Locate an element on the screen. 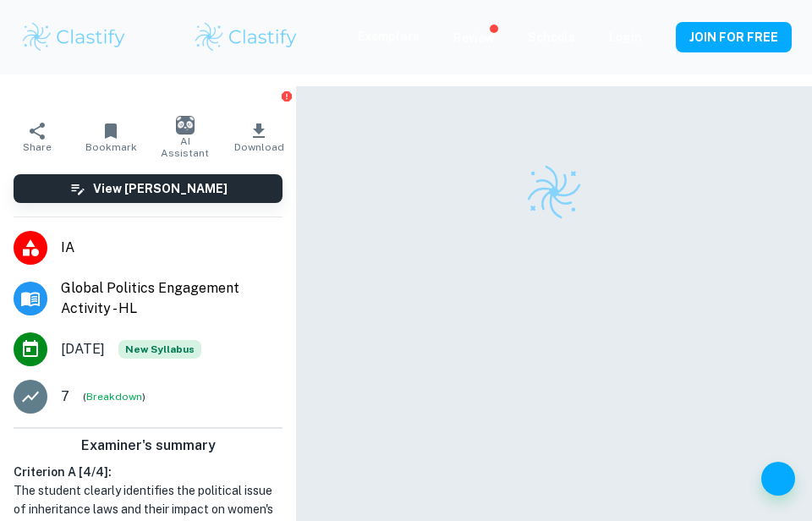 The width and height of the screenshot is (812, 521). a: Login is located at coordinates (625, 37).